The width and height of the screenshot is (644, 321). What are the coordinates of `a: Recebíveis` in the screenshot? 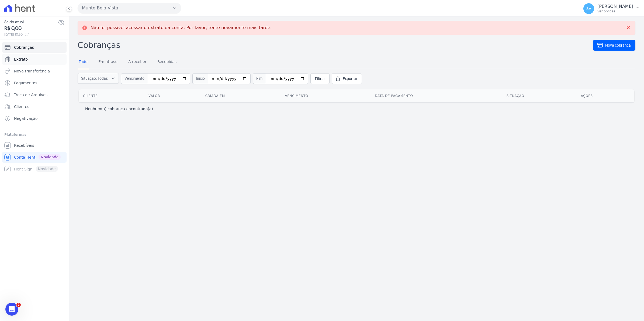 It's located at (34, 145).